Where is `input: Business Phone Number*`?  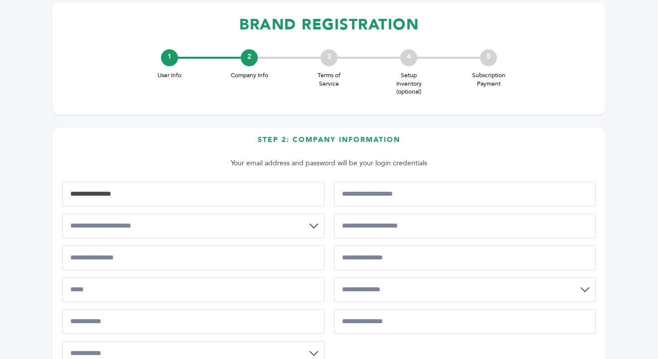
input: Business Phone Number* is located at coordinates (465, 226).